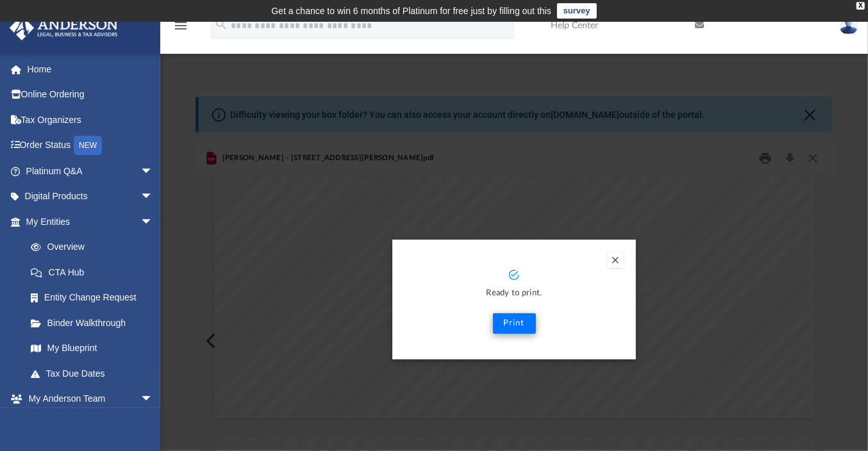  What do you see at coordinates (88, 146) in the screenshot?
I see `div: NEW` at bounding box center [88, 146].